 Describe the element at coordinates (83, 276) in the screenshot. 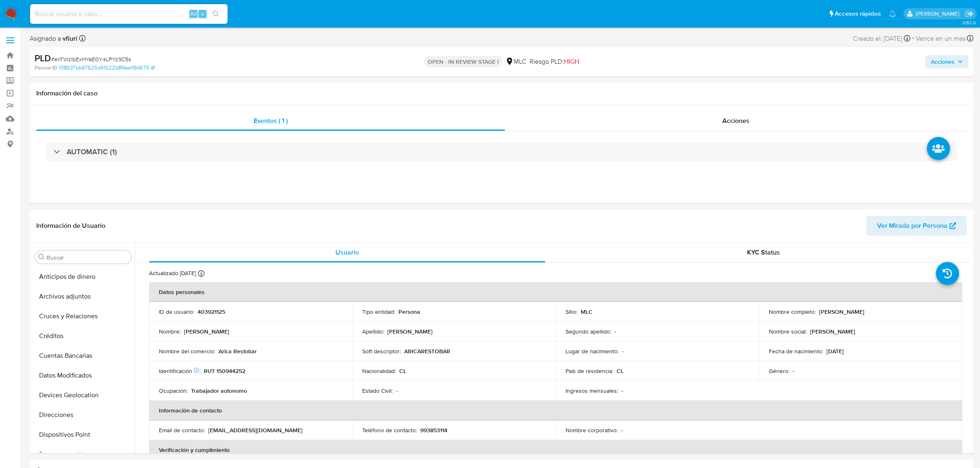

I see `button: Anticipos de dinero` at that location.